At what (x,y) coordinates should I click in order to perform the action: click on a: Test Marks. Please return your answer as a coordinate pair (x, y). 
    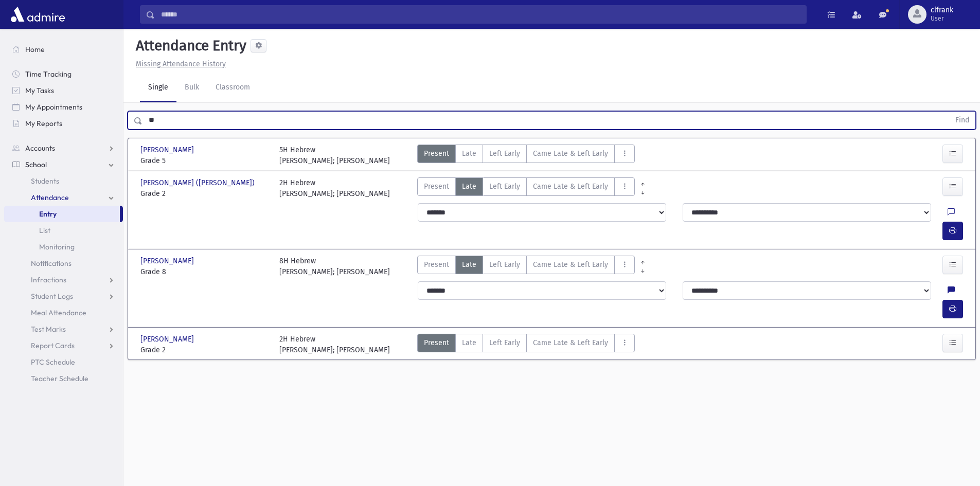
    Looking at the image, I should click on (63, 329).